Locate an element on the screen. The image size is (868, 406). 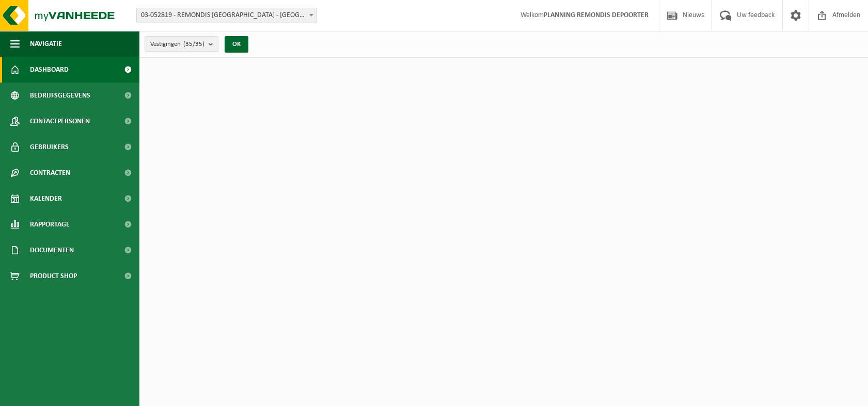
span: Bedrijfsgegevens is located at coordinates (60, 95).